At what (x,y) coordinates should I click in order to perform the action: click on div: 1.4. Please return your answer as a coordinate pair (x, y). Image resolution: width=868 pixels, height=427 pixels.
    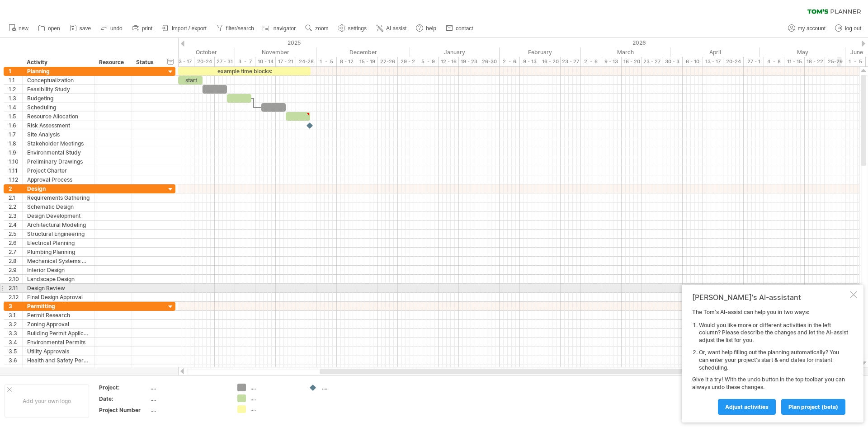
    Looking at the image, I should click on (15, 107).